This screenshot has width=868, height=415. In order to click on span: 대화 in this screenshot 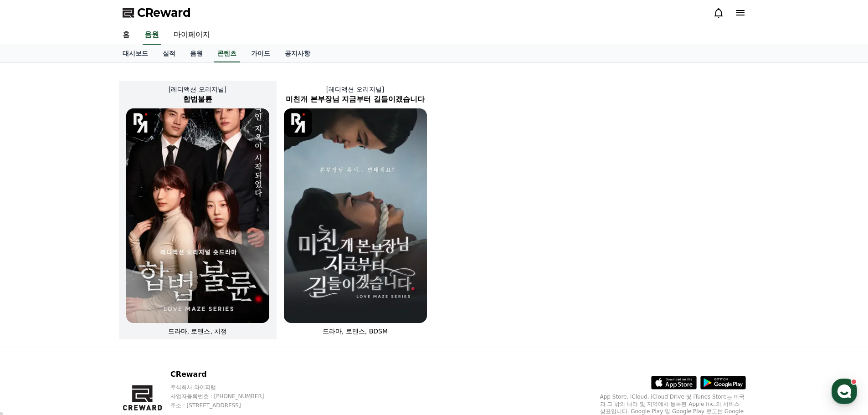, I will do `click(89, 307)`.